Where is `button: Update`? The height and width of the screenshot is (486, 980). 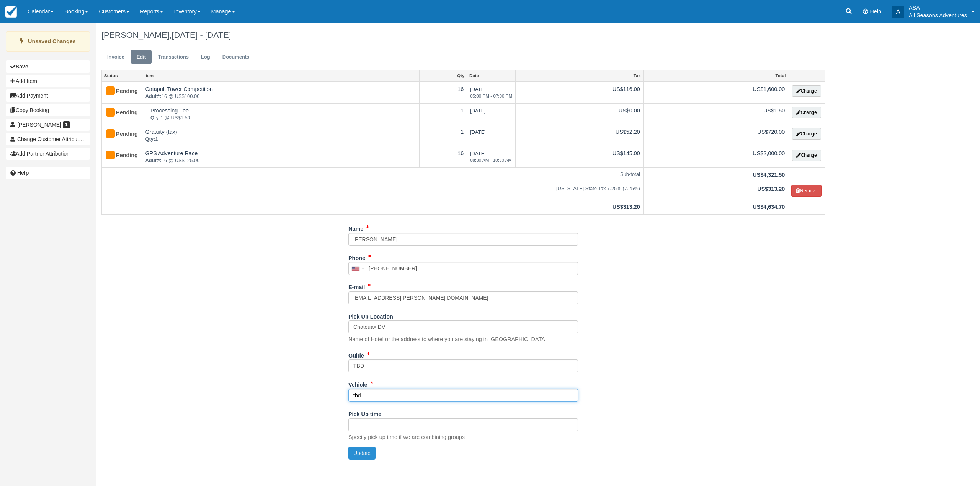
button: Update is located at coordinates (361, 453).